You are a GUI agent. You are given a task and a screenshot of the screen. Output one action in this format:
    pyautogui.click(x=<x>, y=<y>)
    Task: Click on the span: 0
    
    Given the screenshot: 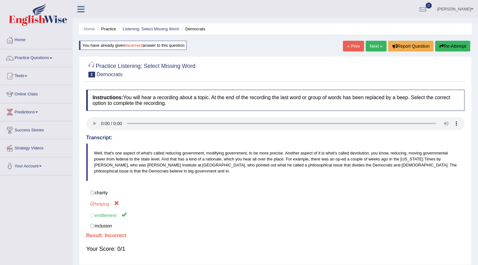 What is the action you would take?
    pyautogui.click(x=428, y=5)
    